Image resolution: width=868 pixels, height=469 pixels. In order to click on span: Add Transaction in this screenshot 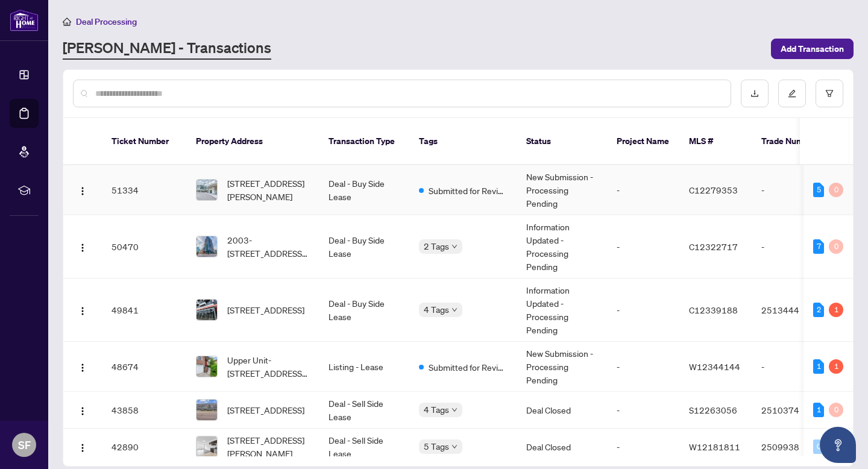, I will do `click(812, 49)`.